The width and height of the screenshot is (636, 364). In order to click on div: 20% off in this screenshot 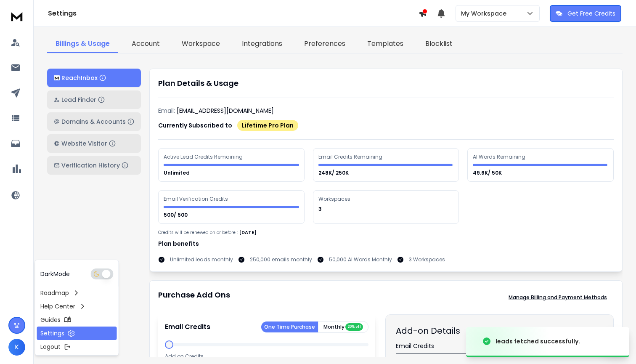, I will do `click(355, 327)`.